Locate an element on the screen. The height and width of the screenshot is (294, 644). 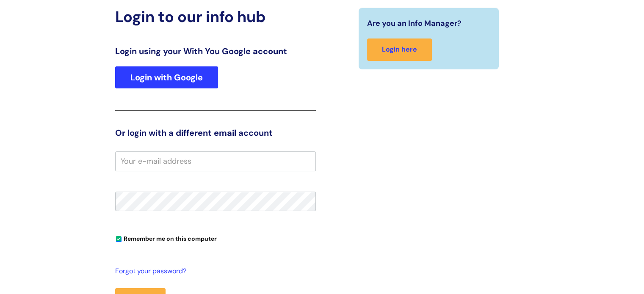
h3: Or login with a different email account is located at coordinates (215, 133).